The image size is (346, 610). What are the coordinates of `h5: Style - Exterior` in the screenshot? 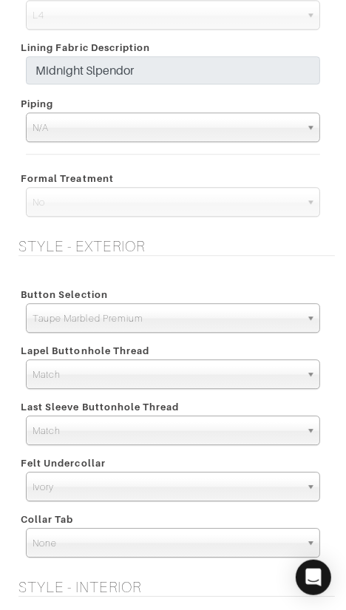 It's located at (177, 246).